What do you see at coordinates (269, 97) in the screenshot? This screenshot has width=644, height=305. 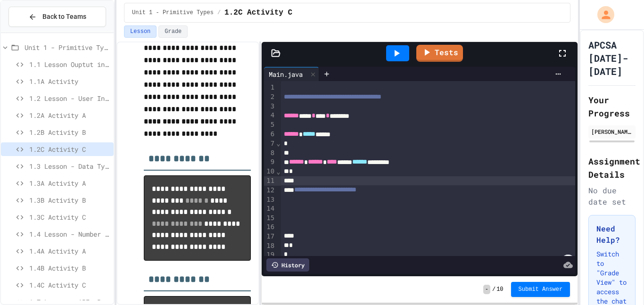 I see `div: 2` at bounding box center [269, 97].